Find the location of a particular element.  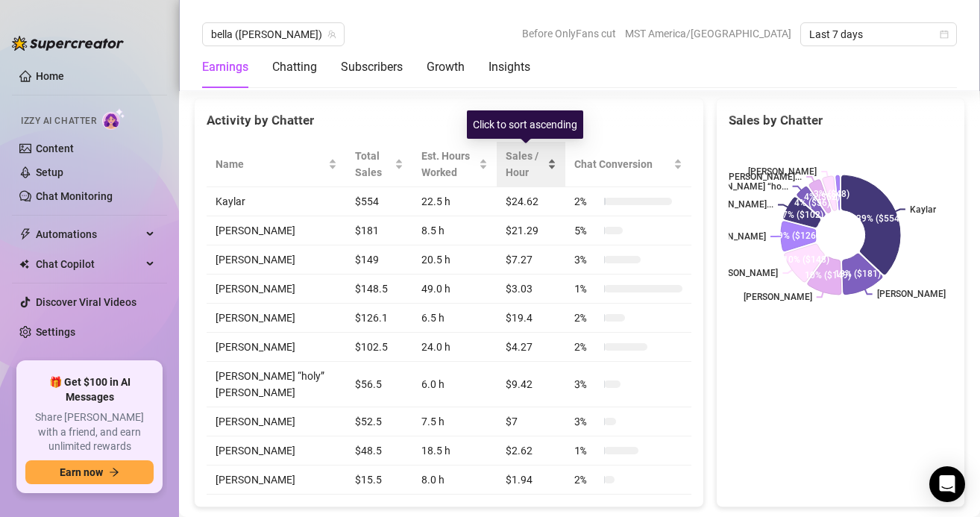

td: $126.1 is located at coordinates (379, 318).